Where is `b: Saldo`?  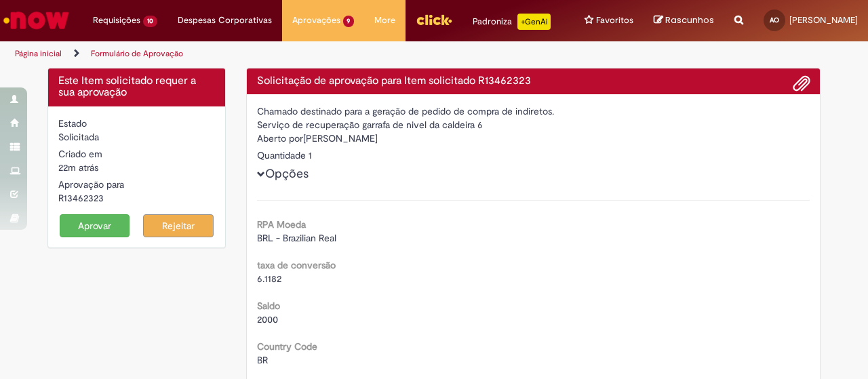
b: Saldo is located at coordinates (268, 306).